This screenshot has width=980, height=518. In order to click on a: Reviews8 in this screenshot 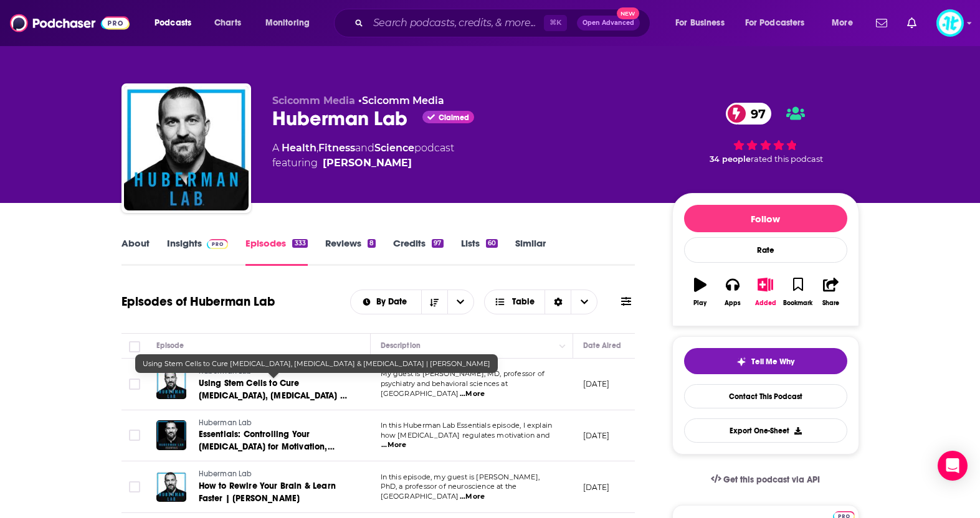, I will do `click(350, 252)`.